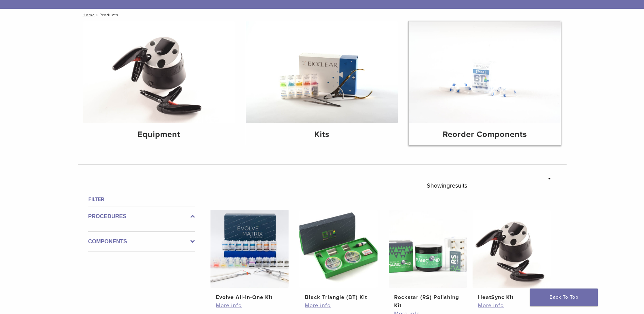  Describe the element at coordinates (160, 83) in the screenshot. I see `a: Equipment` at that location.